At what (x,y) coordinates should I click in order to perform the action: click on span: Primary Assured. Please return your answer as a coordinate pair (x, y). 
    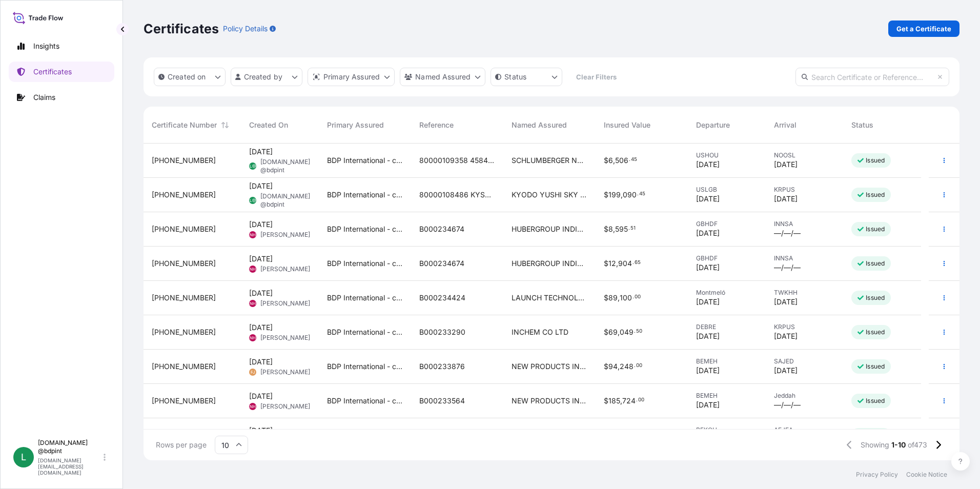
    Looking at the image, I should click on (355, 125).